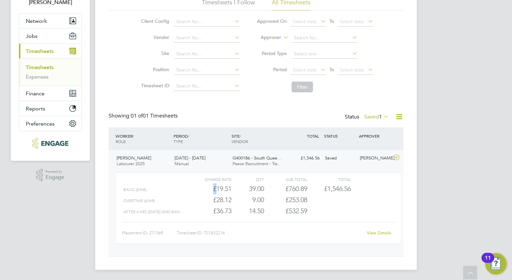 This screenshot has height=280, width=512. Describe the element at coordinates (50, 21) in the screenshot. I see `button: Network` at that location.